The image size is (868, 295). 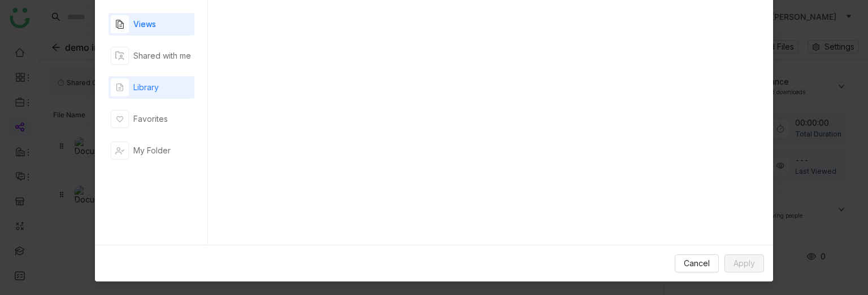 What do you see at coordinates (162, 56) in the screenshot?
I see `div: Shared with me` at bounding box center [162, 56].